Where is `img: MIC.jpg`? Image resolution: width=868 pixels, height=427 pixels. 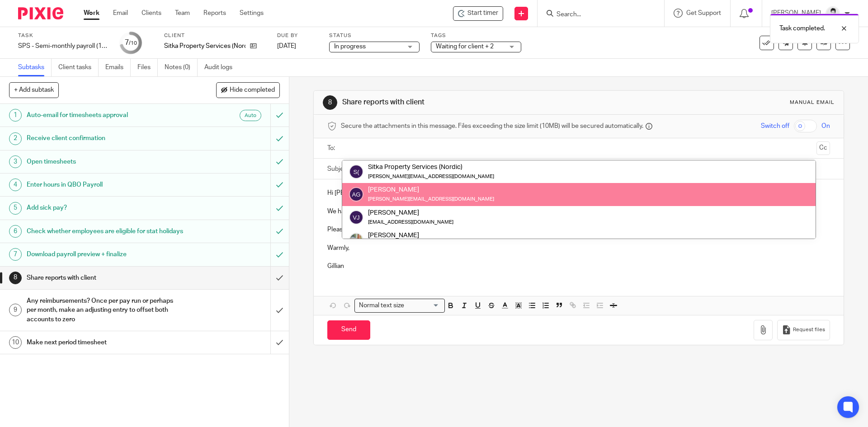 img: MIC.jpg is located at coordinates (356, 240).